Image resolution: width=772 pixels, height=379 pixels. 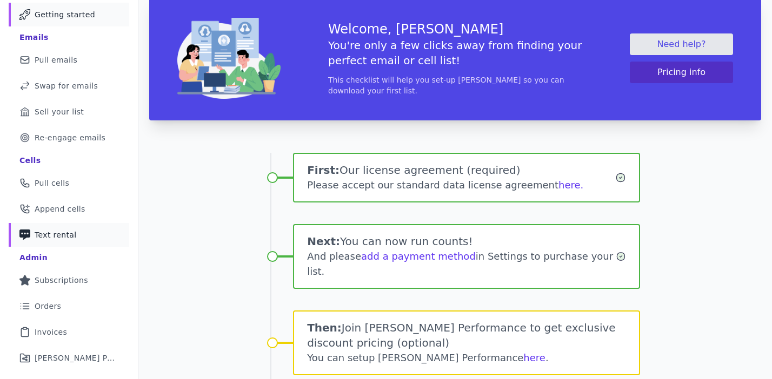 What do you see at coordinates (418, 256) in the screenshot?
I see `a: add a payment method` at bounding box center [418, 256].